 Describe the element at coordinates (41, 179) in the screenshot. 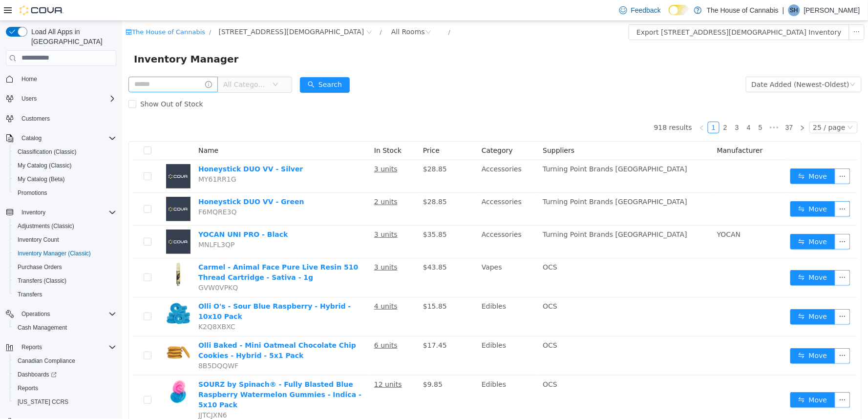

I see `a: My Catalog (Beta)` at that location.